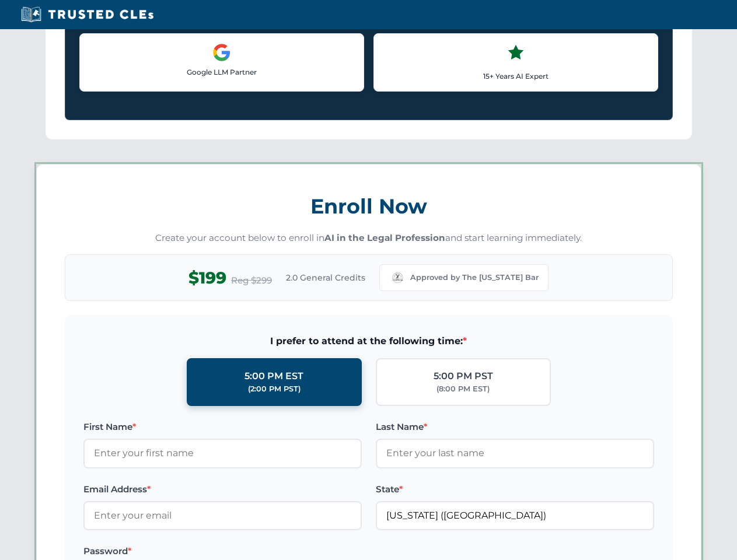 This screenshot has height=560, width=737. Describe the element at coordinates (222, 552) in the screenshot. I see `label: Password` at that location.